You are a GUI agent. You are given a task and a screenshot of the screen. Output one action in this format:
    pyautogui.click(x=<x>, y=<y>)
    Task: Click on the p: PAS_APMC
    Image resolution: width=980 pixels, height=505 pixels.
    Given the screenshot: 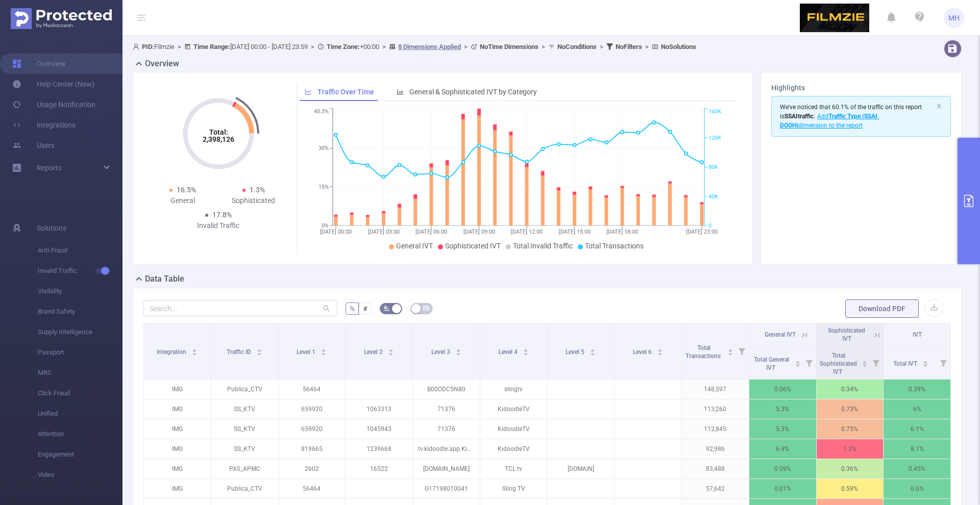 What is the action you would take?
    pyautogui.click(x=244, y=469)
    